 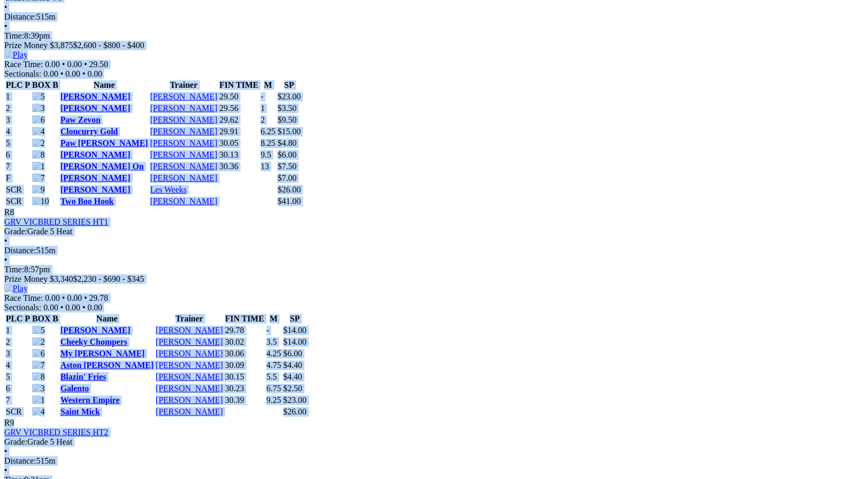 What do you see at coordinates (38, 412) in the screenshot?
I see `img: 4` at bounding box center [38, 412].